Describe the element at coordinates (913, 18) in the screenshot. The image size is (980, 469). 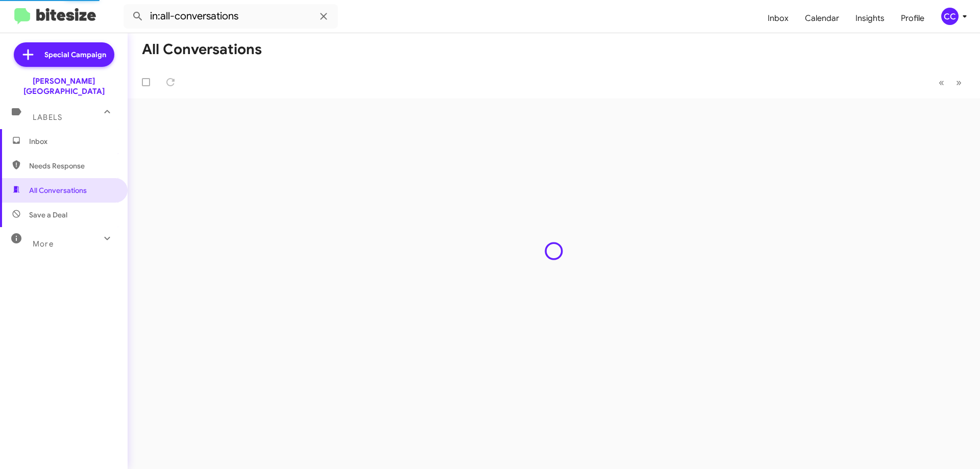
I see `span: Profile` at that location.